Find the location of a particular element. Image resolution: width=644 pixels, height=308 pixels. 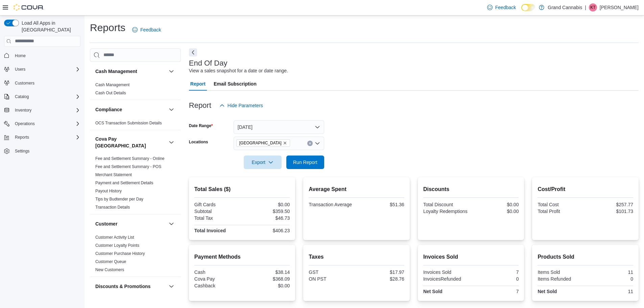

div: Subtotal is located at coordinates (218, 211).